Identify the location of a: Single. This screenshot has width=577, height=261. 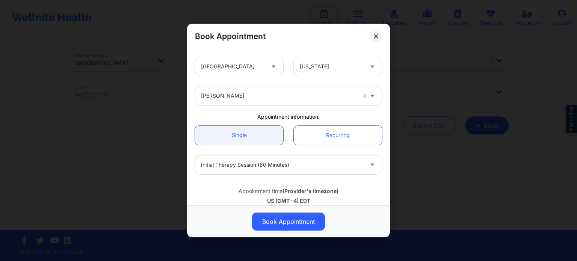
(239, 135).